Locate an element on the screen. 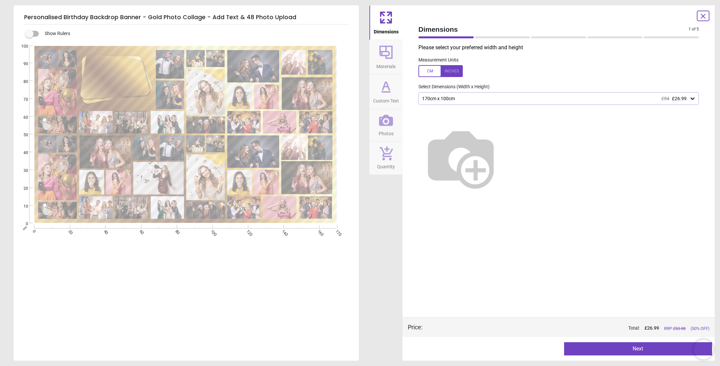  div: Show Rulers is located at coordinates (194, 34).